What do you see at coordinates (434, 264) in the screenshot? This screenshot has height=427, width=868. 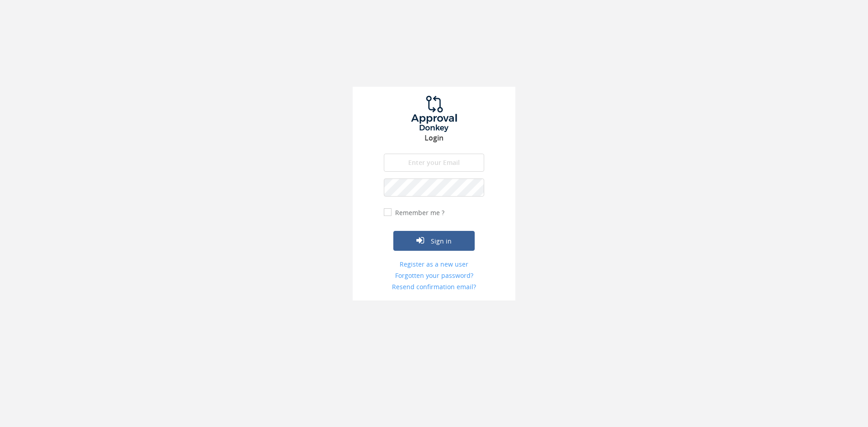 I see `a: Register as a new user` at bounding box center [434, 264].